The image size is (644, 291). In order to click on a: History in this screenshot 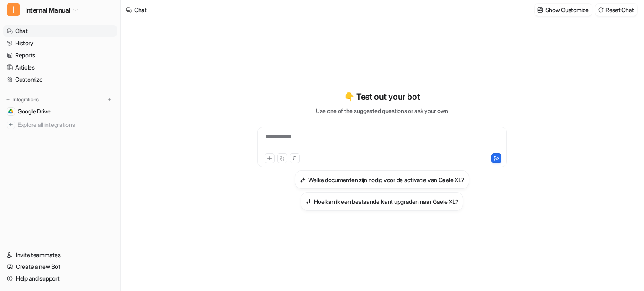, I will do `click(60, 43)`.